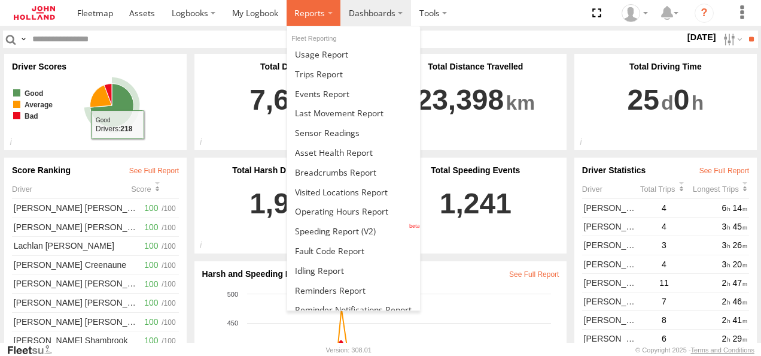  I want to click on a: Idling Report, so click(354, 270).